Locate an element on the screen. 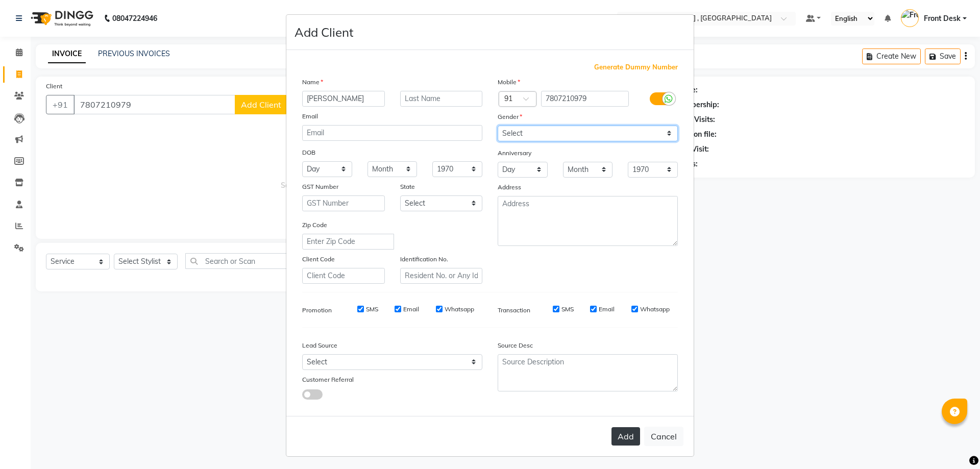  label: Promotion is located at coordinates (317, 311).